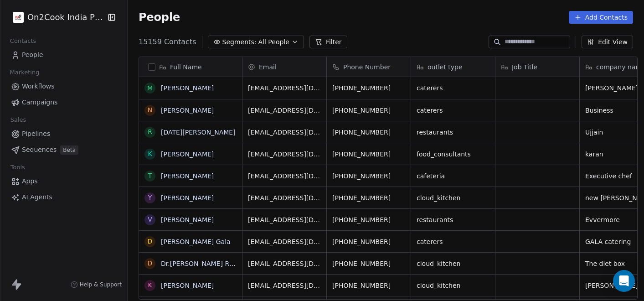 Image resolution: width=644 pixels, height=301 pixels. I want to click on a: Help & Support, so click(96, 285).